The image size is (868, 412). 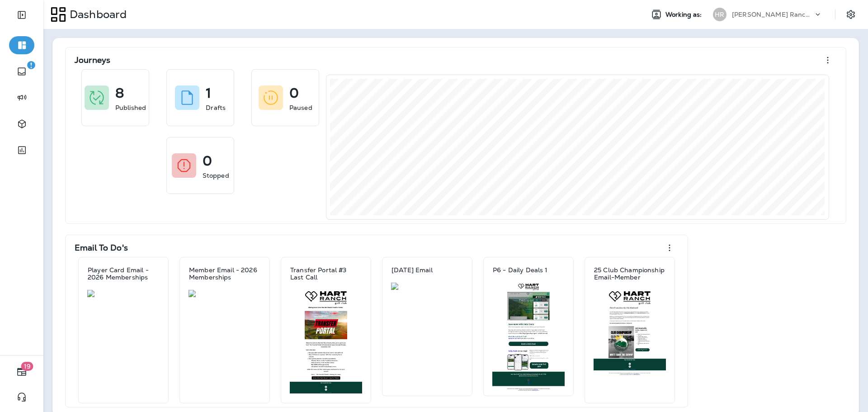 What do you see at coordinates (225, 294) in the screenshot?
I see `img: 7384bab5-9e38-4a23-8714-c7e5bcb1ea57.jpg` at bounding box center [225, 294].